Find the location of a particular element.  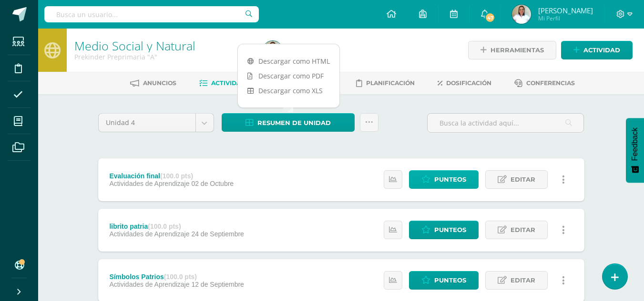

span: 47 is located at coordinates (490, 18).